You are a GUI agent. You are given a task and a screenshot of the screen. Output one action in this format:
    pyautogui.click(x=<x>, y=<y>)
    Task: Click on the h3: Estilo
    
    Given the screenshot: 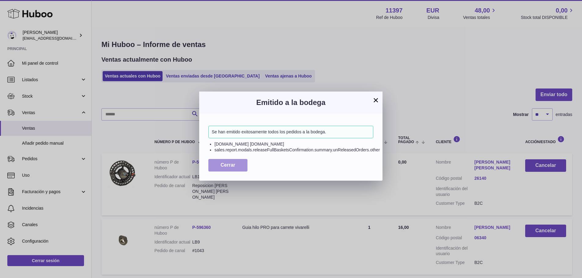 What is the action you would take?
    pyautogui.click(x=46, y=23)
    